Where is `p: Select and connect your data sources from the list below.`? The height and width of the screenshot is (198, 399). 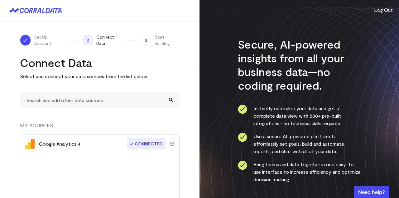
p: Select and connect your data sources from the list below. is located at coordinates (100, 76).